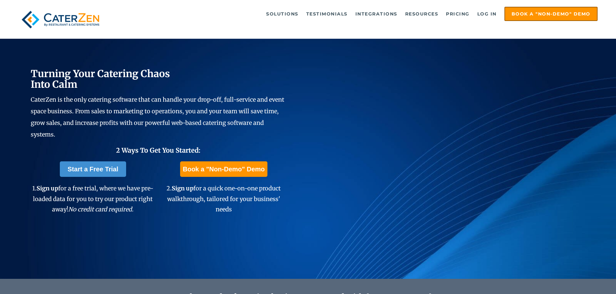  Describe the element at coordinates (158, 150) in the screenshot. I see `span: 2 Ways To Get You Started:` at that location.